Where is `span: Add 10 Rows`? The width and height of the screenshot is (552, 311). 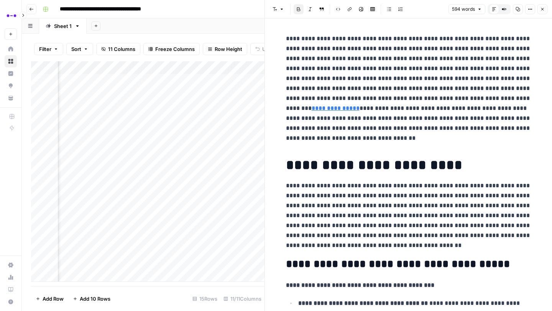 span: Add 10 Rows is located at coordinates (95, 299).